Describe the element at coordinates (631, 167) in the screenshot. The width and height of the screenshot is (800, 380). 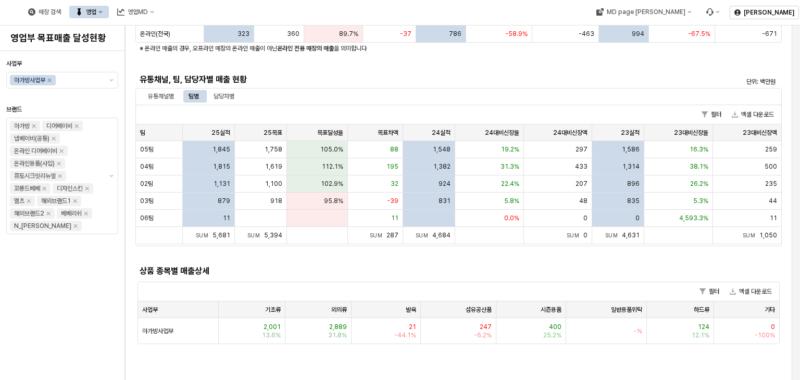
I see `span: 1,314` at that location.